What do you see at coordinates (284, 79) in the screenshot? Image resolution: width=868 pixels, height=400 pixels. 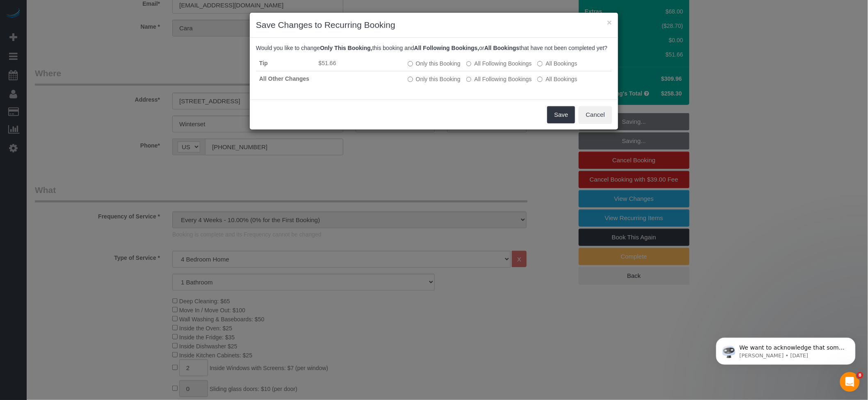 I see `strong: All Other Changes` at bounding box center [284, 79].